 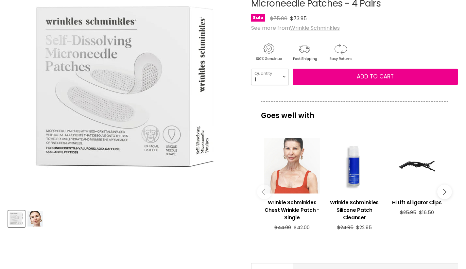 I want to click on span: See more from, so click(x=295, y=28).